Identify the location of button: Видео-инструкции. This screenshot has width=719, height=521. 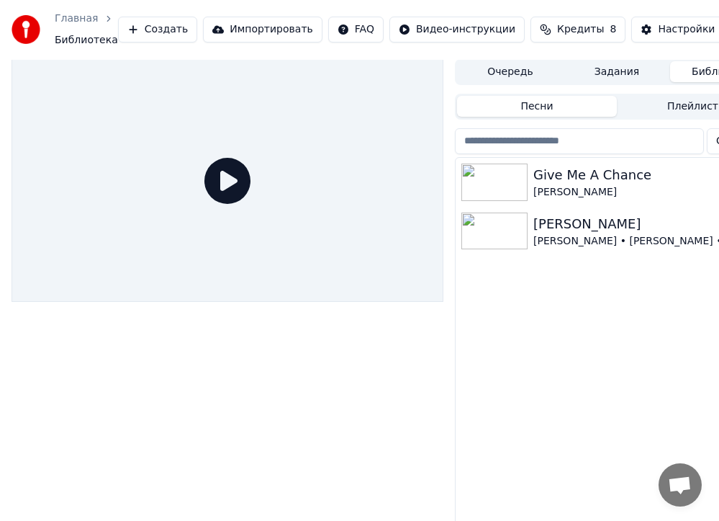
(457, 30).